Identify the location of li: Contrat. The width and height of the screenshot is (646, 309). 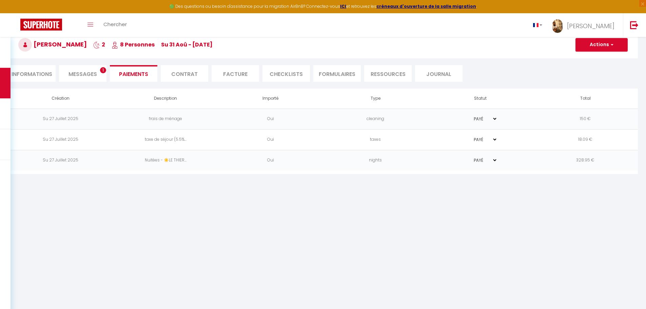
(185, 73).